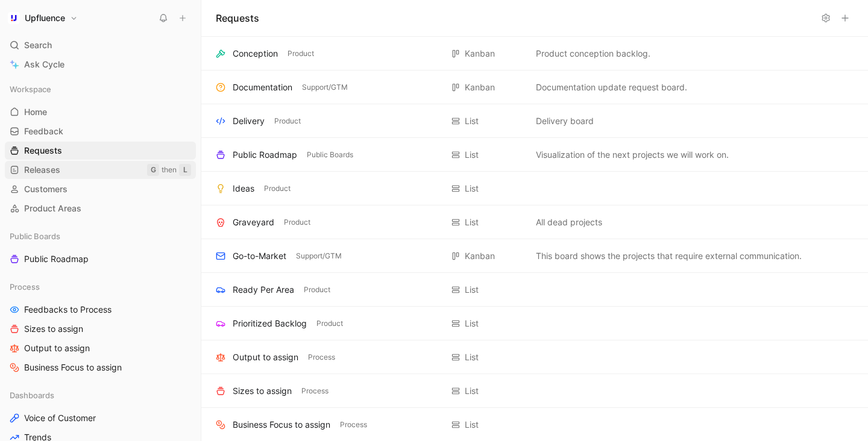 This screenshot has width=868, height=441. Describe the element at coordinates (56, 260) in the screenshot. I see `span: Public Roadmap` at that location.